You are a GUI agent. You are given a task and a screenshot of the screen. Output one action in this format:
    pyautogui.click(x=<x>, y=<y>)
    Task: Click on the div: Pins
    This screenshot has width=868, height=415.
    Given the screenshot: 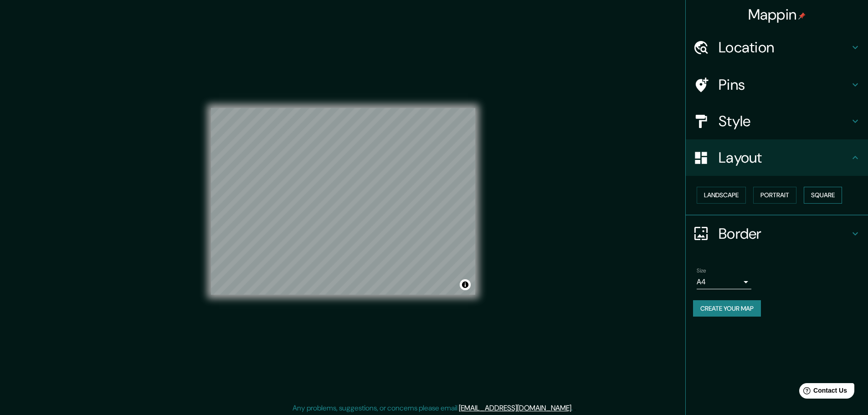 What is the action you would take?
    pyautogui.click(x=777, y=84)
    